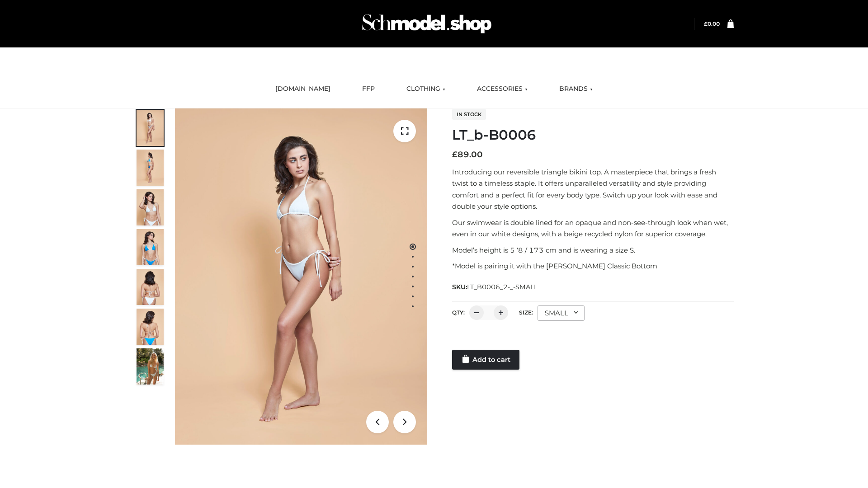 This screenshot has width=868, height=488. Describe the element at coordinates (495, 288) in the screenshot. I see `span: SKU:` at that location.